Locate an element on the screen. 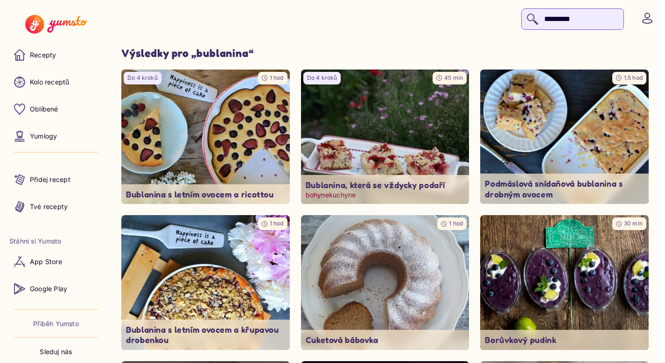  p: Podmáslová snídaňová bublanina s drobným ovocem is located at coordinates (564, 188).